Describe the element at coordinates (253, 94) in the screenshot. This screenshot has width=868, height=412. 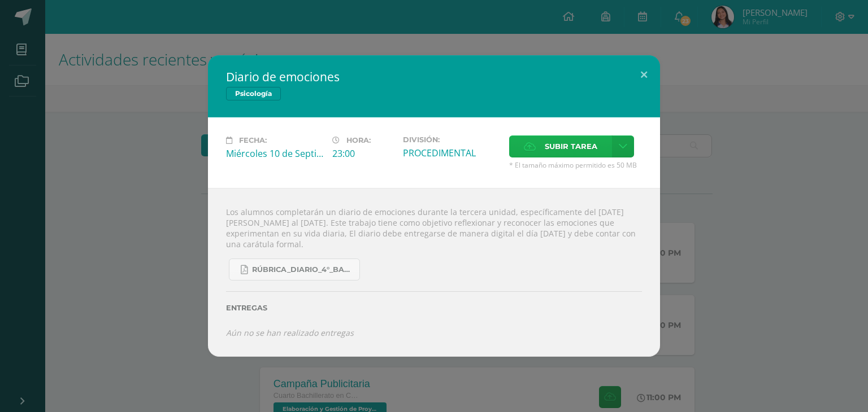
I see `span: Psicología` at that location.